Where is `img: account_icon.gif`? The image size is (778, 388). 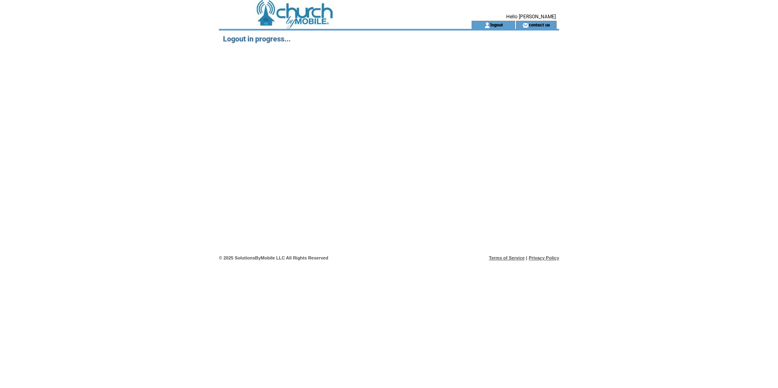 img: account_icon.gif is located at coordinates (487, 25).